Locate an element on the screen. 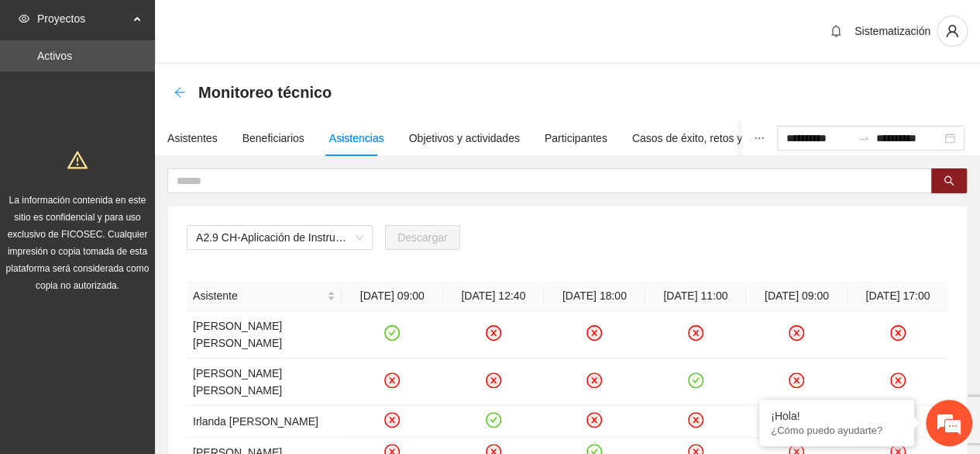  span: swap-right is located at coordinates (864, 138).